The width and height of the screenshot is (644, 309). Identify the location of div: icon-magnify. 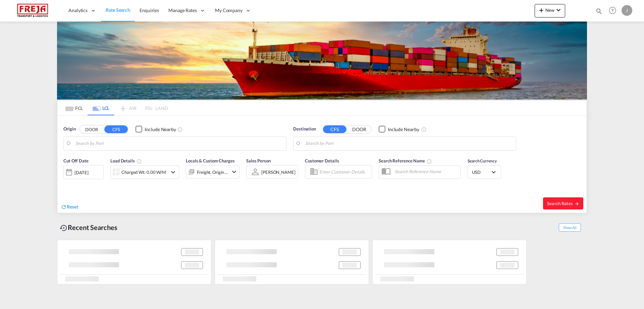
(599, 12).